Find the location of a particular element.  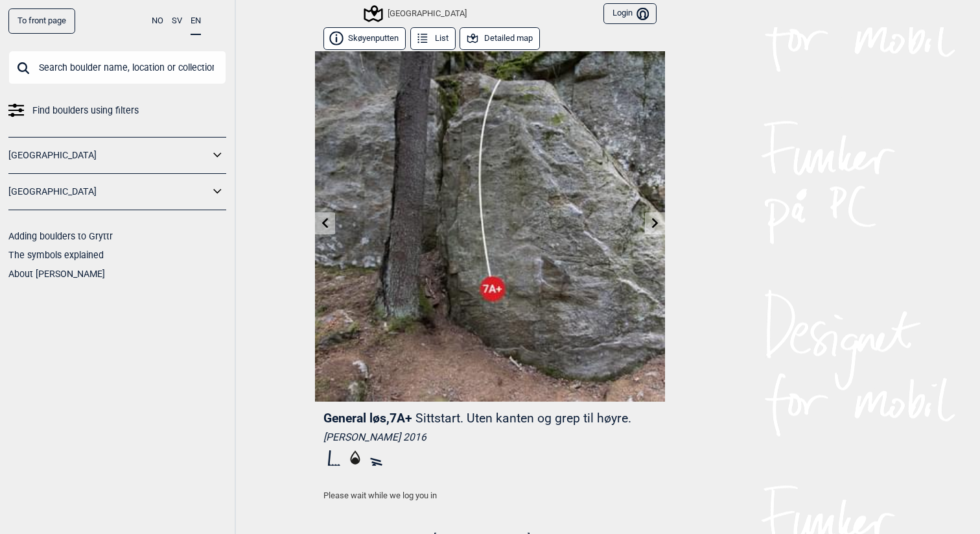

button: SV is located at coordinates (177, 21).